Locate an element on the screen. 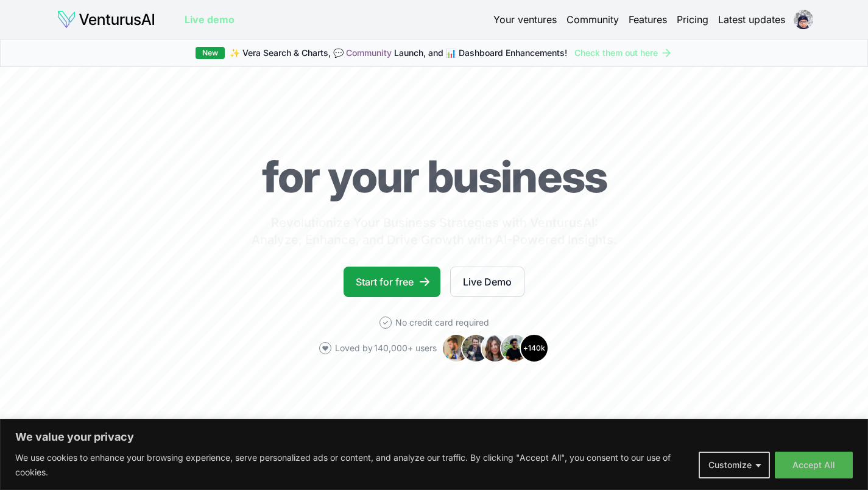  div: New is located at coordinates (211, 53).